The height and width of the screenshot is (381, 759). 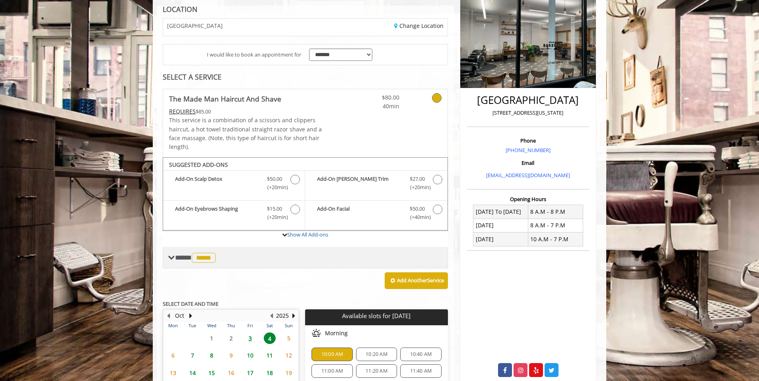 What do you see at coordinates (556, 212) in the screenshot?
I see `td: 8 A.M - 8 P.M` at bounding box center [556, 212].